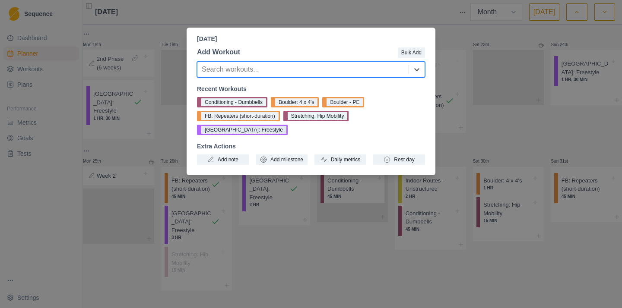  I want to click on p: Add Workout, so click(218, 52).